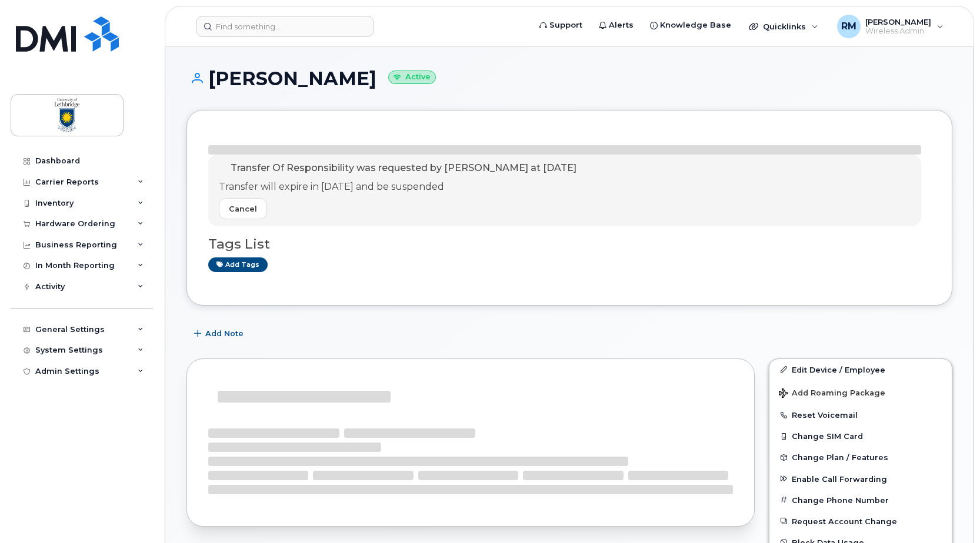 This screenshot has height=543, width=980. What do you see at coordinates (861, 521) in the screenshot?
I see `button: Request Account Change` at bounding box center [861, 521].